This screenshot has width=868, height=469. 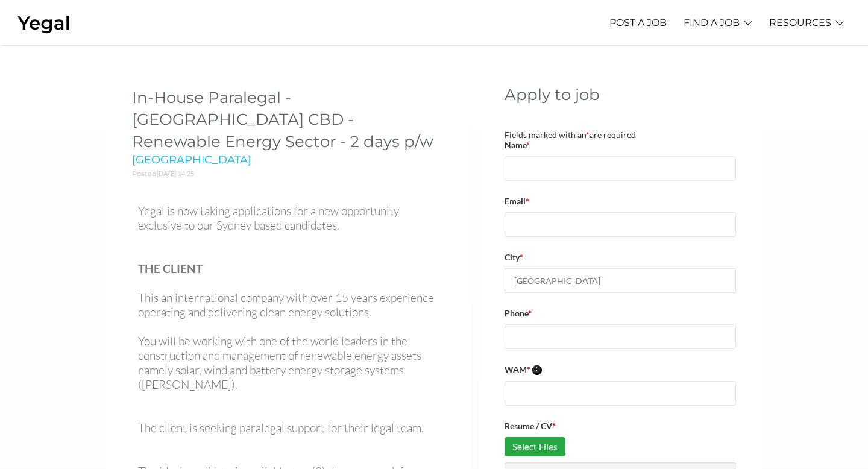 I want to click on a: FIND A JOB, so click(x=712, y=22).